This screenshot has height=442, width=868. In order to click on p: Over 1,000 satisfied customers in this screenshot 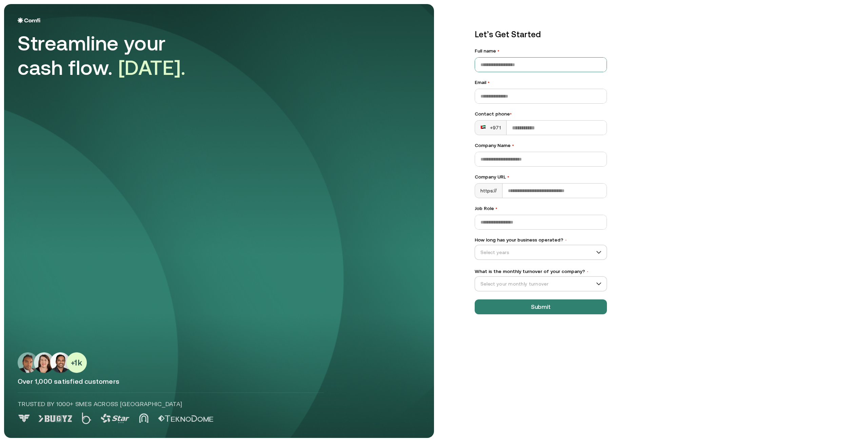, I will do `click(219, 382)`.